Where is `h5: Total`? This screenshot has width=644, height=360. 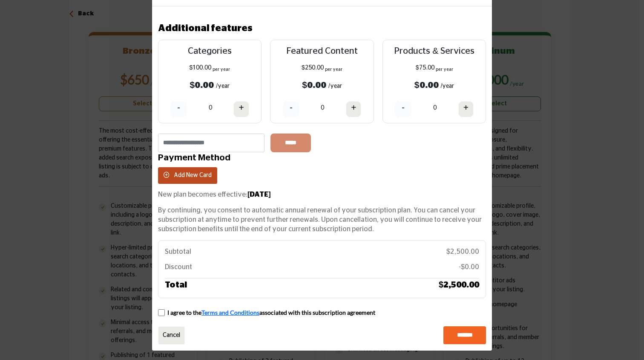
h5: Total is located at coordinates (176, 285).